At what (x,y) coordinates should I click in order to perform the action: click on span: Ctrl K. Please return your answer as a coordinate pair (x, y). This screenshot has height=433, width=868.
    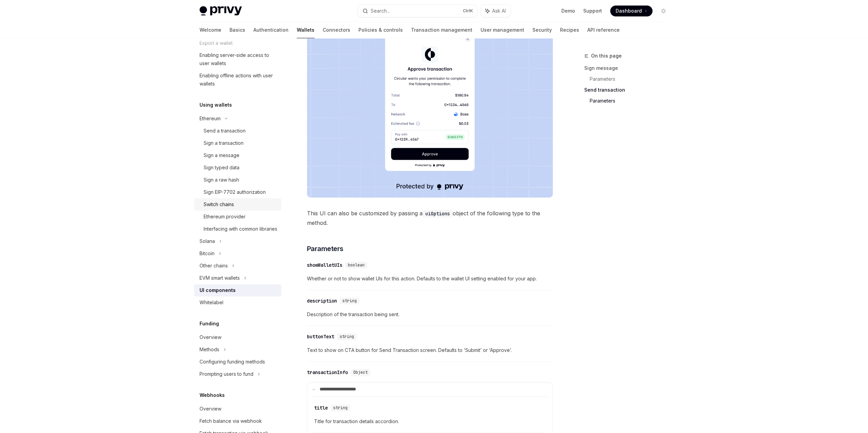
    Looking at the image, I should click on (468, 11).